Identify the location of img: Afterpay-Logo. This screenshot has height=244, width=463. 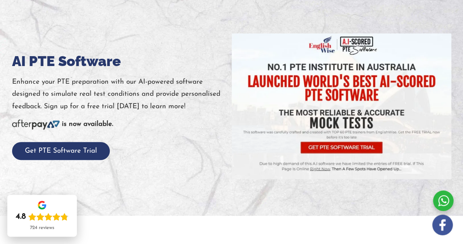
(36, 124).